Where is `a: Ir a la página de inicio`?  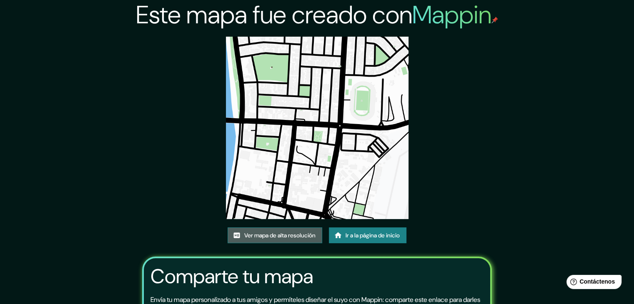
a: Ir a la página de inicio is located at coordinates (368, 236).